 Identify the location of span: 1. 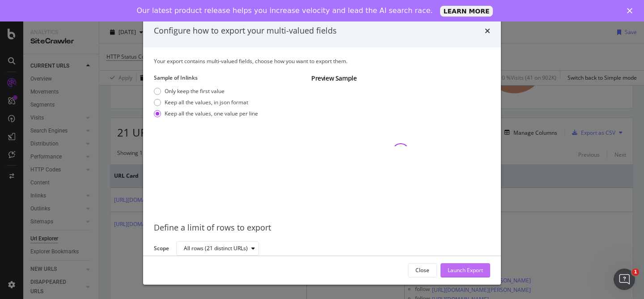
(636, 272).